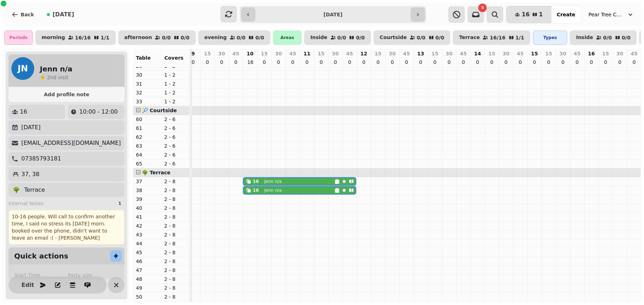  Describe the element at coordinates (105, 38) in the screenshot. I see `p: 1 / 1` at that location.